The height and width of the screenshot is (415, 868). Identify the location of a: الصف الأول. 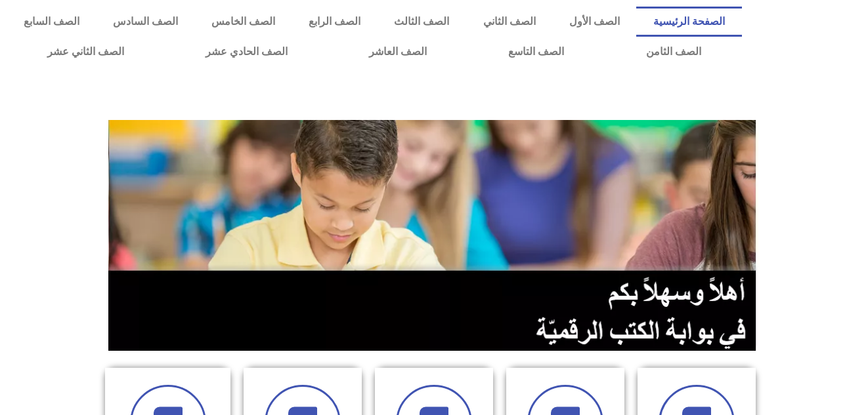
(594, 22).